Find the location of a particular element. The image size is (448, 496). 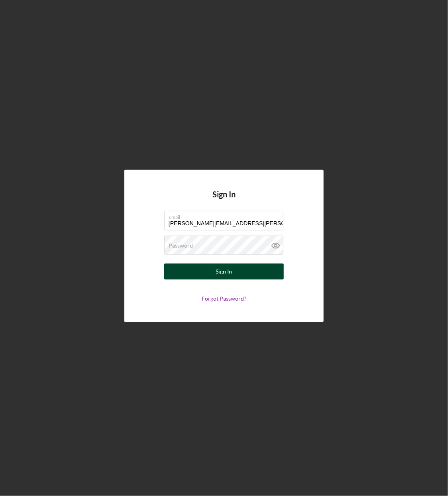

label: Password is located at coordinates (181, 246).